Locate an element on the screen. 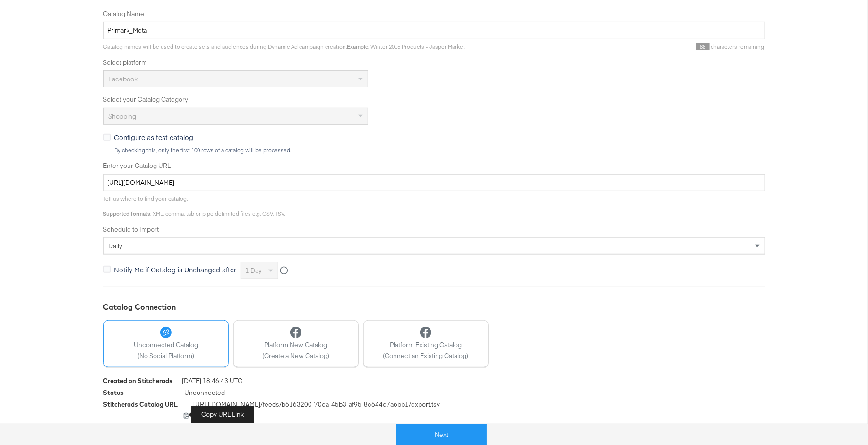  strong: Supported formats is located at coordinates (127, 213).